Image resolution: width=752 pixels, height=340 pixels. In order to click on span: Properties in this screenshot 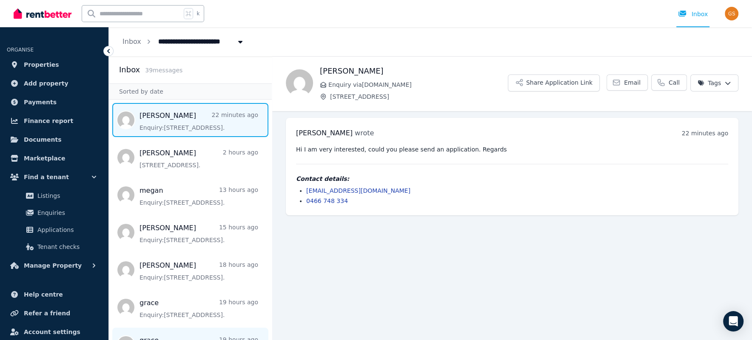, I will do `click(41, 65)`.